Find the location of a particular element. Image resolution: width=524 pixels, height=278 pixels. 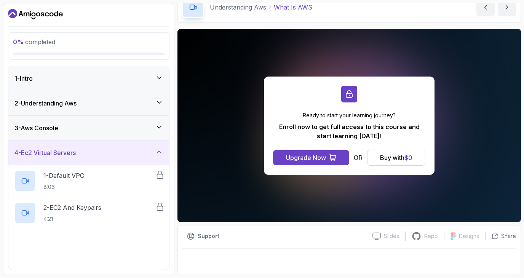

p: Understanding Aws is located at coordinates (238, 7).